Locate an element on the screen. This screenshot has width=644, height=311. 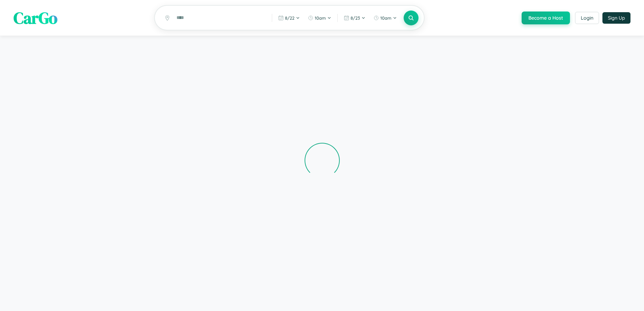
button: 8/23 is located at coordinates (355, 18).